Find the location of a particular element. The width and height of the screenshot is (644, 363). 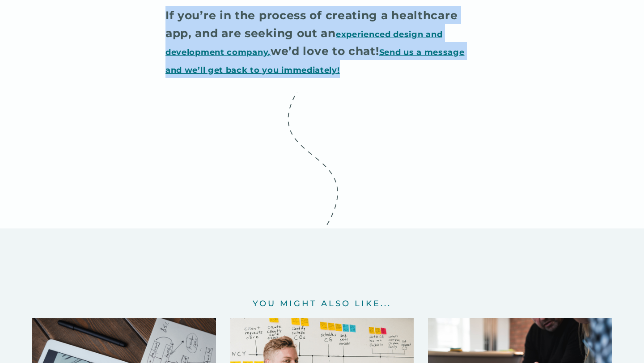

h2: You Might also like... is located at coordinates (322, 304).